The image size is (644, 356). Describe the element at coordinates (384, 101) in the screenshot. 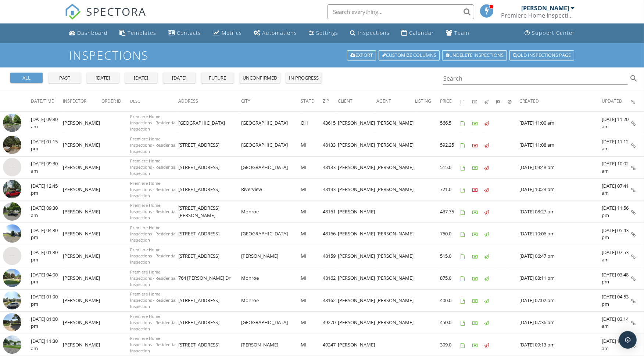

I see `span: Agent` at that location.